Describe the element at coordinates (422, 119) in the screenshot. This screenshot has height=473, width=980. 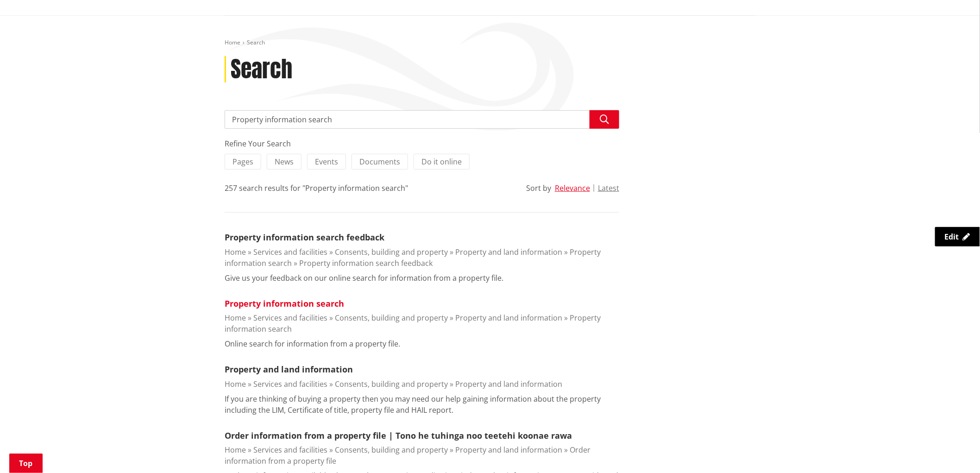
I see `input: Search input` at that location.